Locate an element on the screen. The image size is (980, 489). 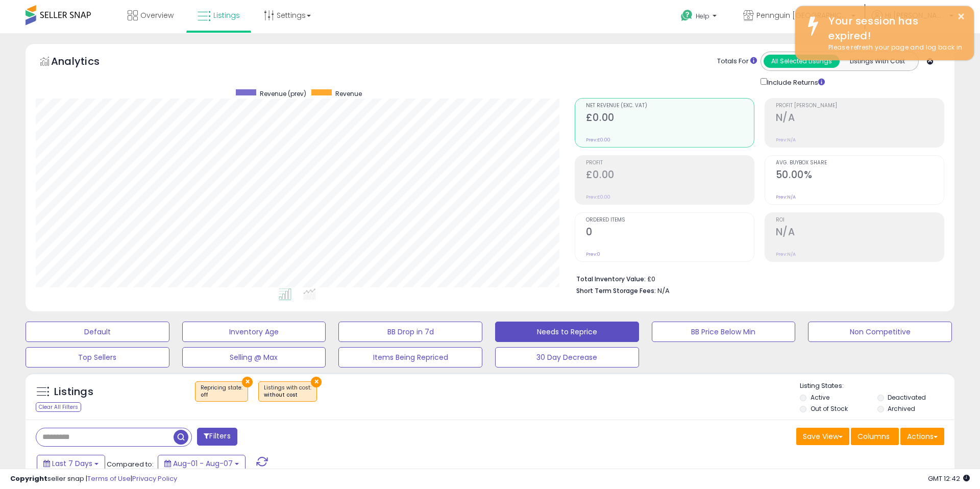
h5: Listings is located at coordinates (73, 392).